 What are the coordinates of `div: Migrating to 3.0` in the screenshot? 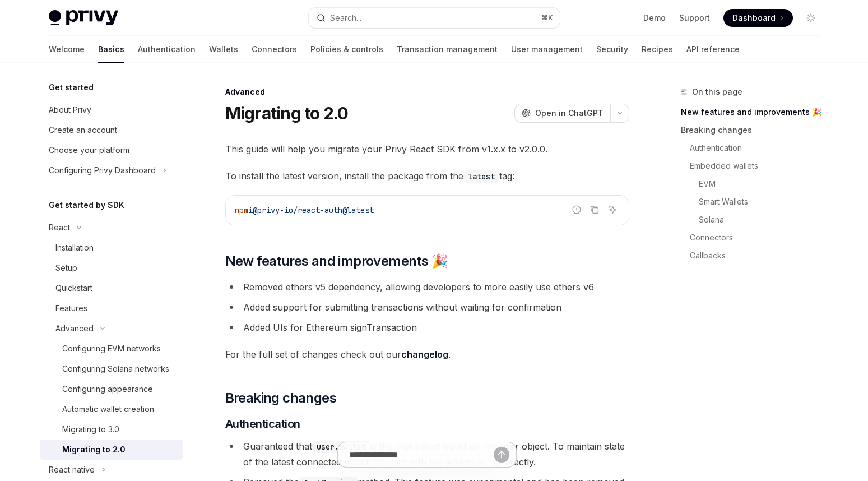 It's located at (91, 429).